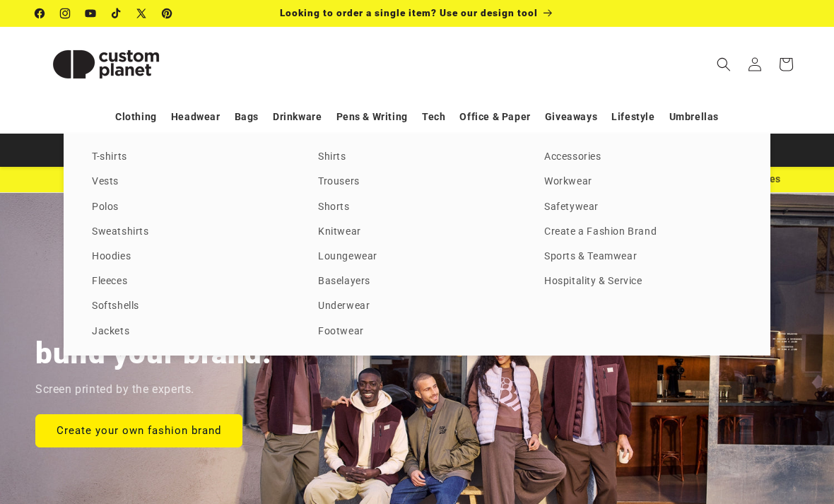  I want to click on a: Shorts, so click(417, 207).